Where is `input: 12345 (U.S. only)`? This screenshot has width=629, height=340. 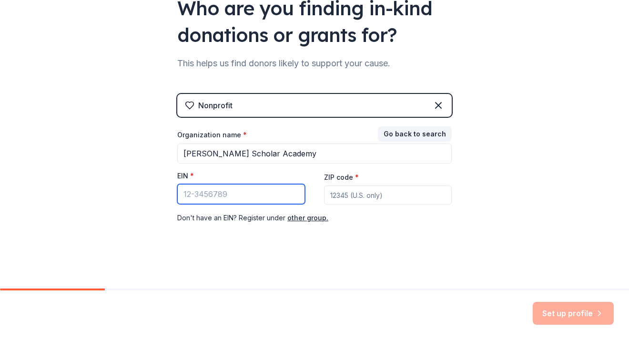
input: 12345 (U.S. only) is located at coordinates (388, 195).